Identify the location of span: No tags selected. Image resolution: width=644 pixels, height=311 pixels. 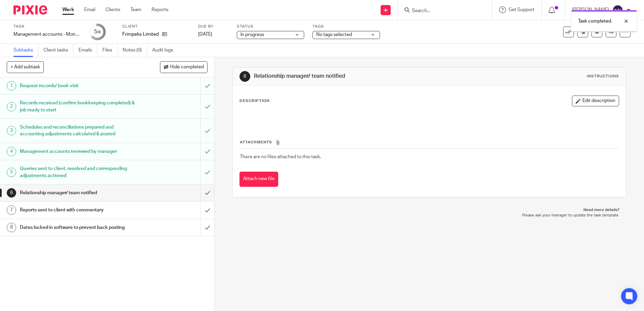
(334, 35).